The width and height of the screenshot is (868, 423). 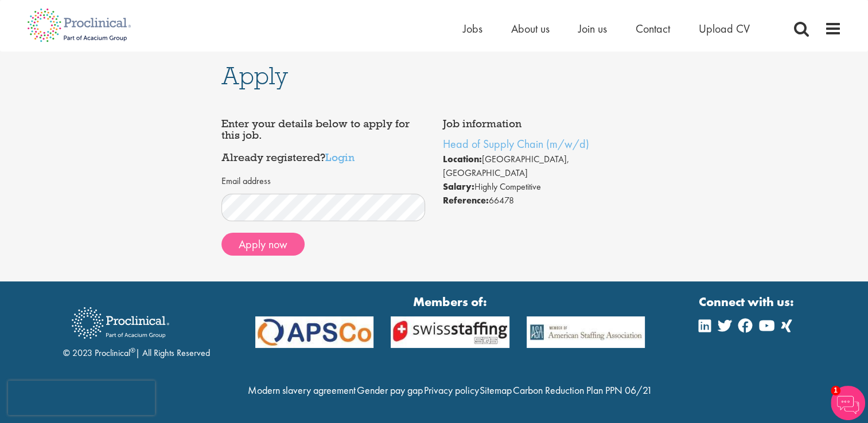 What do you see at coordinates (545, 124) in the screenshot?
I see `h4: Job information` at bounding box center [545, 124].